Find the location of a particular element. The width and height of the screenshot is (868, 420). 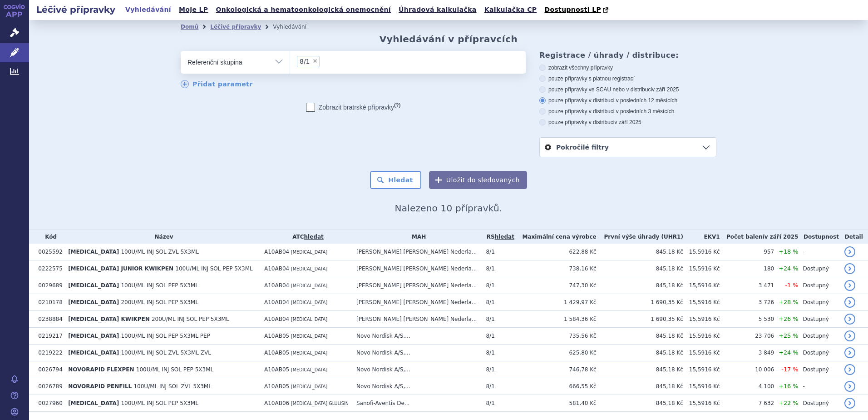

input: 8/1 is located at coordinates (325, 61).